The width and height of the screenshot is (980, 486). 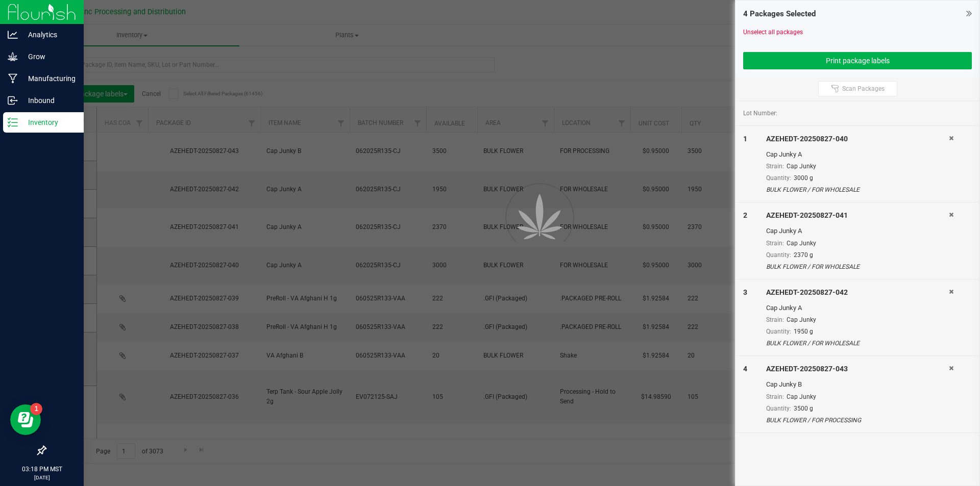 I want to click on span: 3500 g, so click(x=803, y=409).